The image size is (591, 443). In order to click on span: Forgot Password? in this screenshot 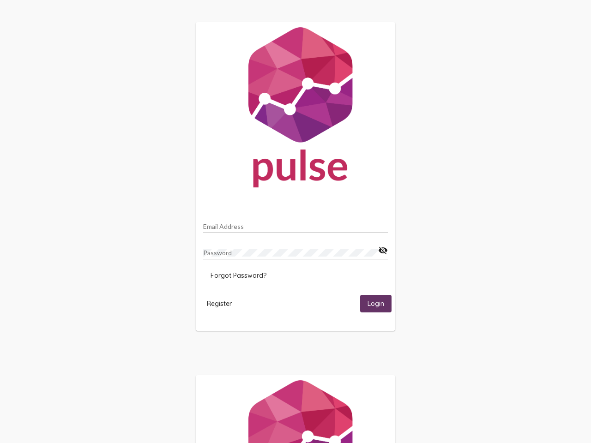, I will do `click(238, 276)`.